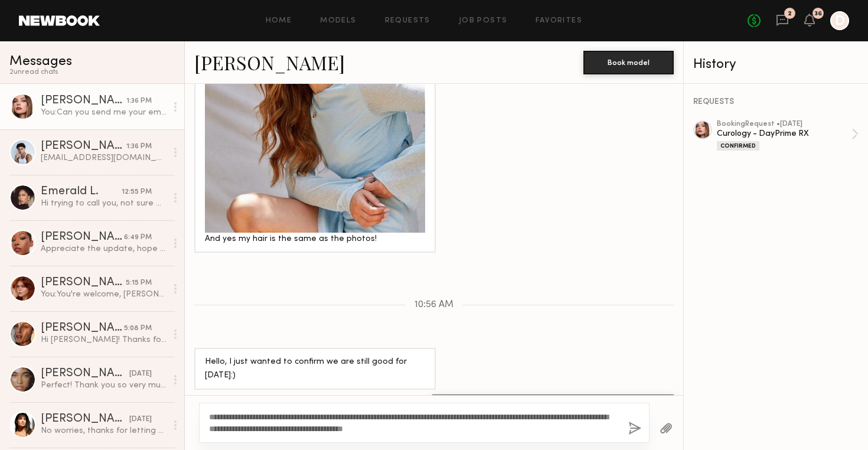 The image size is (868, 450). What do you see at coordinates (789, 14) in the screenshot?
I see `div: 2` at bounding box center [789, 14].